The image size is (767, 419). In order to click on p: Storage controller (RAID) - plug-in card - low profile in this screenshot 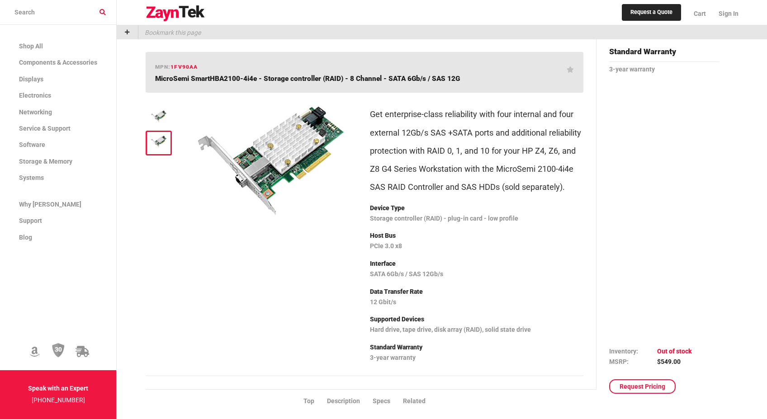, I will do `click(477, 219)`.